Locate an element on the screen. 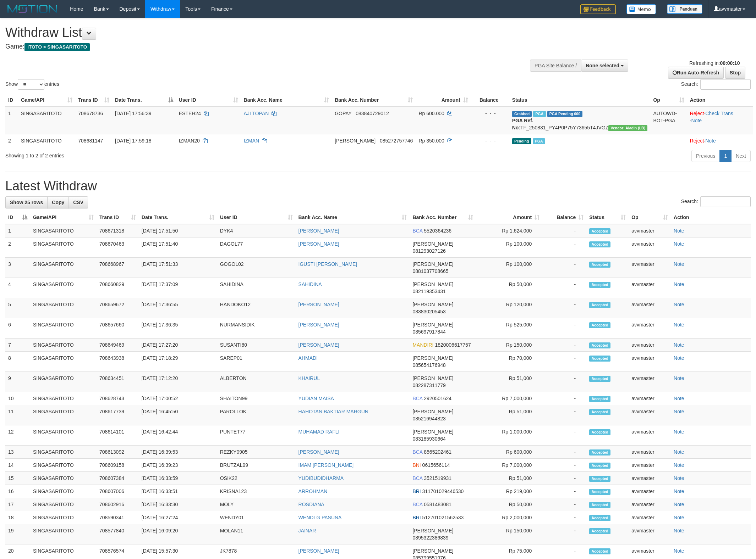  td: 16 is located at coordinates (18, 492).